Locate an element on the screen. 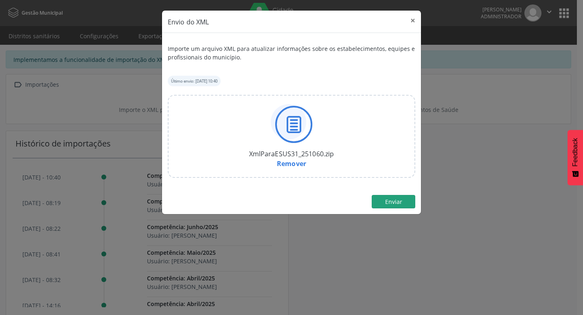  div: XmlParaESUS31_251060.zip is located at coordinates (292, 154).